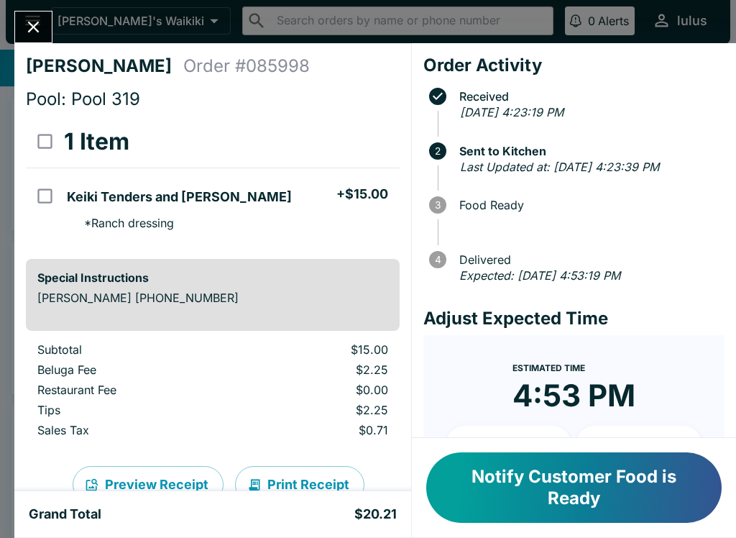  I want to click on h5: Grand Total, so click(65, 514).